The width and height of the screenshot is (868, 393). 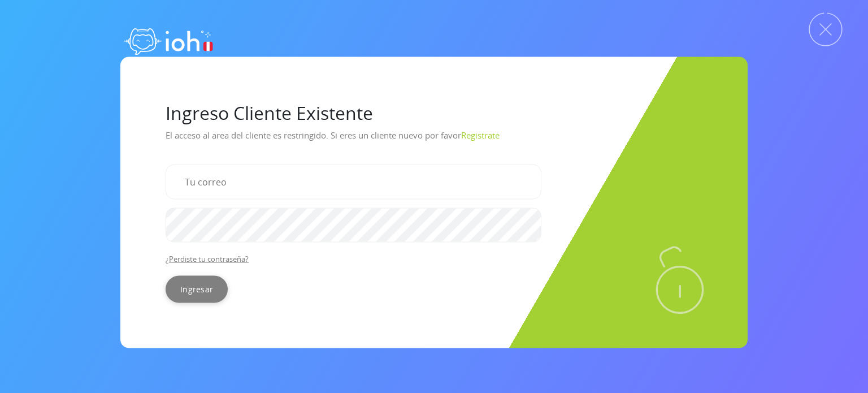 I want to click on p: El acceso al area del cliente es restringido. Si eres un cliente nuevo por favor, so click(x=434, y=140).